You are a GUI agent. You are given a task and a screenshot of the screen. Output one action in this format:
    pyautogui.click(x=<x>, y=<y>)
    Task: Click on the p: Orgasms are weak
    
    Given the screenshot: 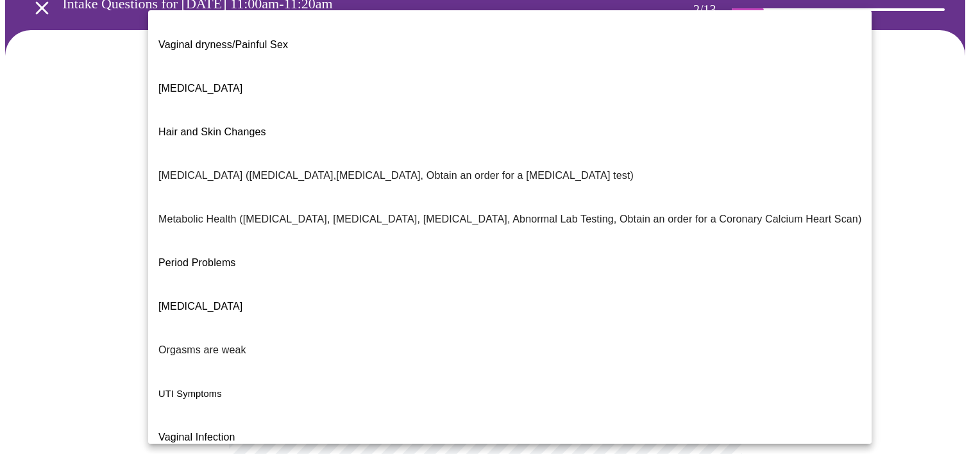 What is the action you would take?
    pyautogui.click(x=202, y=351)
    